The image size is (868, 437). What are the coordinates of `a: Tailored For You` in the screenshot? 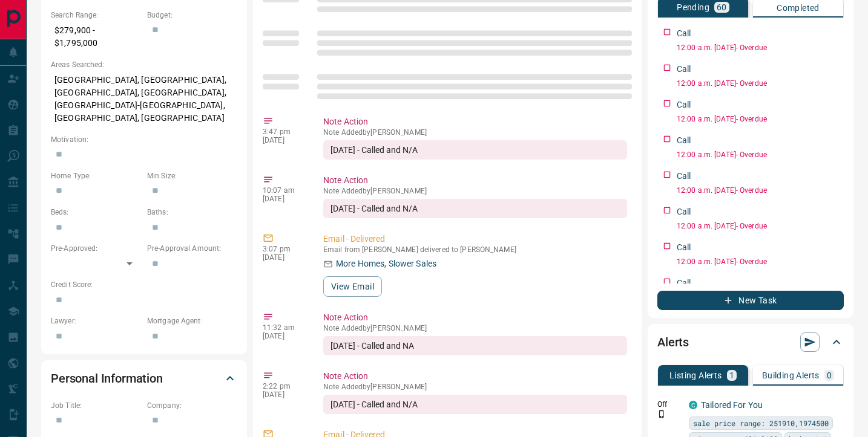 It's located at (732, 405).